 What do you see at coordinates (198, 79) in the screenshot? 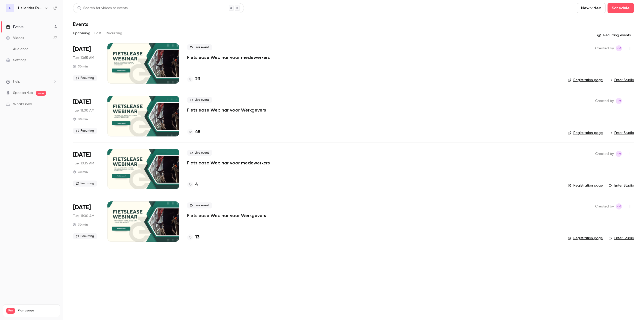
I see `h4: 23` at bounding box center [198, 79].